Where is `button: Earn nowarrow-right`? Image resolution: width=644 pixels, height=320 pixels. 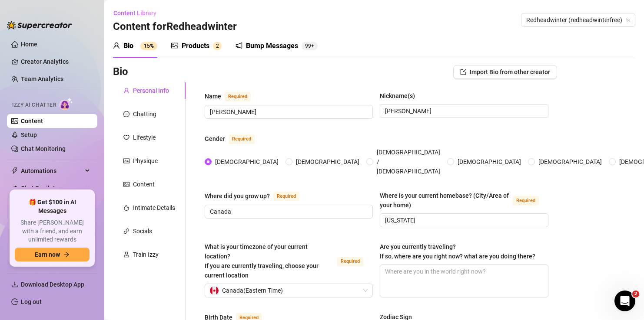 button: Earn nowarrow-right is located at coordinates (52, 255).